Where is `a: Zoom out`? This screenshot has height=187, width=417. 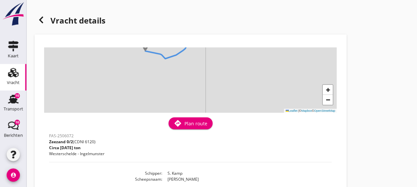 a: Zoom out is located at coordinates (328, 100).